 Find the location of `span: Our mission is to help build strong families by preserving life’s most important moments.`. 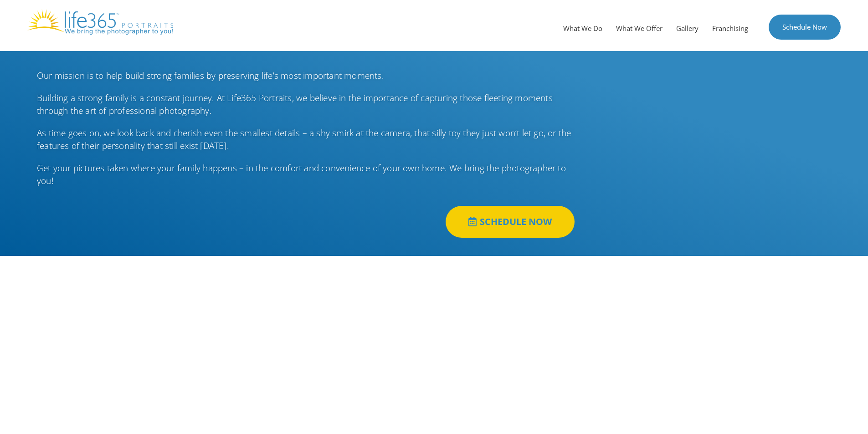

span: Our mission is to help build strong families by preserving life’s most important moments. is located at coordinates (211, 76).